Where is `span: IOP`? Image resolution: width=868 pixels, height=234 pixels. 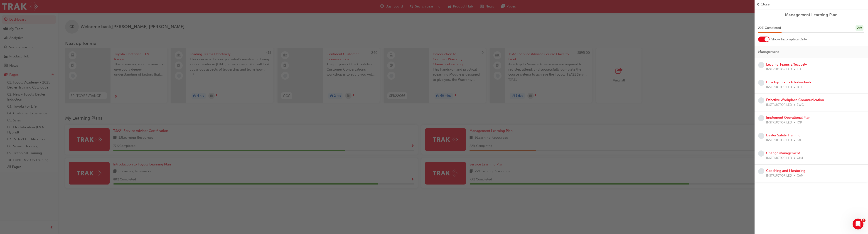
span: IOP is located at coordinates (799, 123).